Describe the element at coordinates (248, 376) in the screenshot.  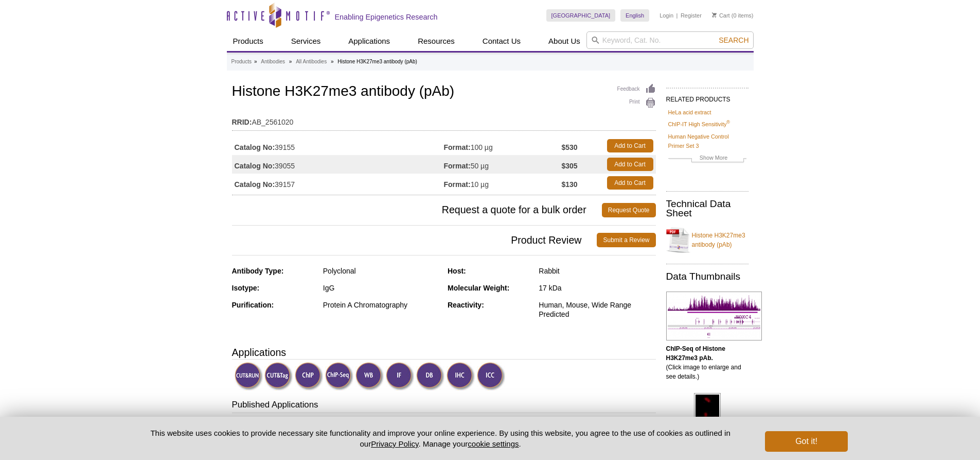
I see `img: CUT&RUN Validated` at that location.